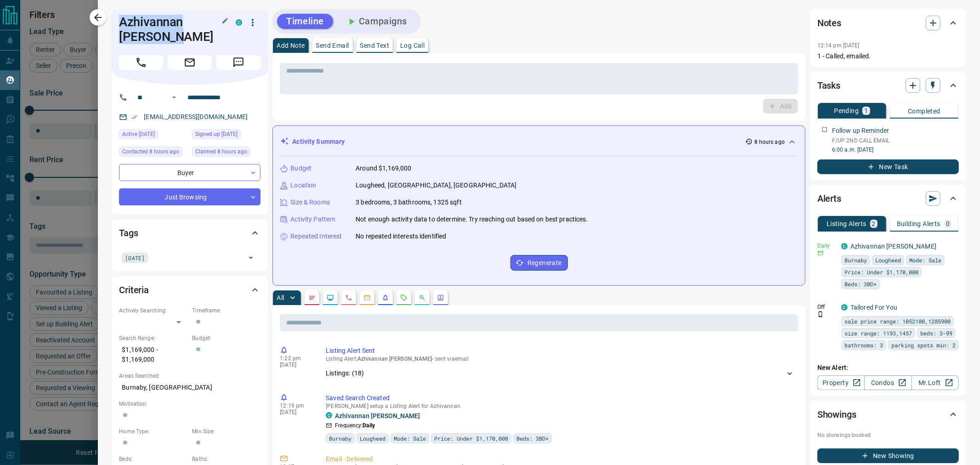 This screenshot has width=980, height=465. I want to click on p: No showings booked, so click(888, 435).